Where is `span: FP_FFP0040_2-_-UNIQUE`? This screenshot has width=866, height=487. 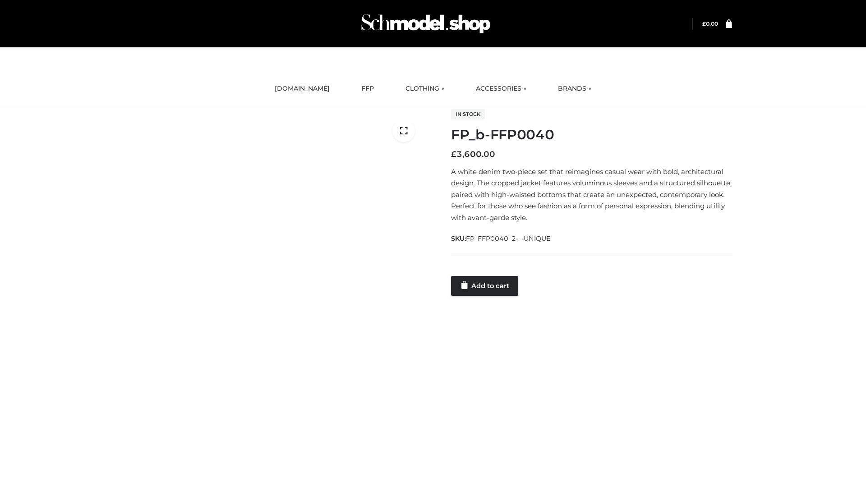
span: FP_FFP0040_2-_-UNIQUE is located at coordinates (509, 239).